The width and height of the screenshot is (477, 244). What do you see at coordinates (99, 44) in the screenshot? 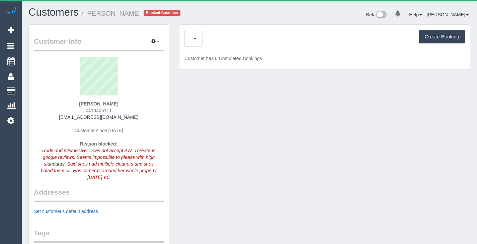
I see `legend: Customer Info` at bounding box center [99, 44].